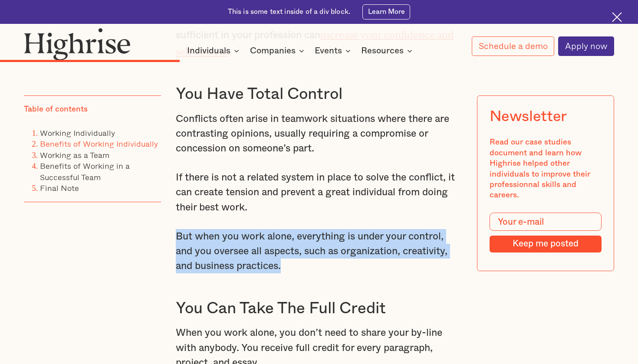  I want to click on p: If there is not a related system in place to solve the conflict, it can create tension and preven..., so click(319, 192).